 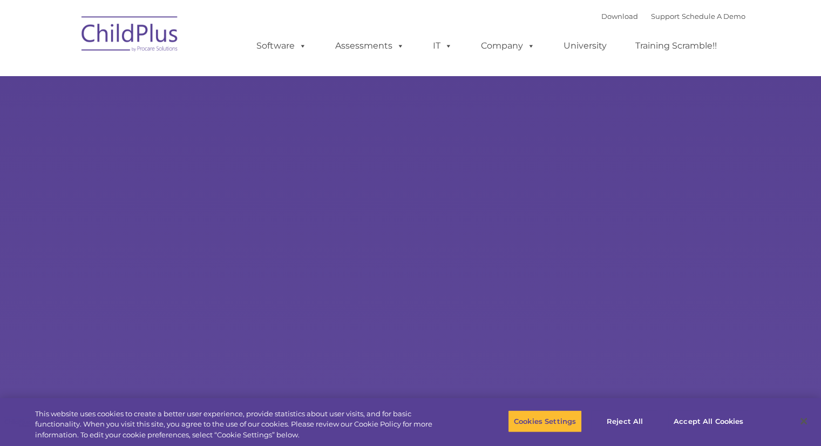 I want to click on button: Accept All Cookies, so click(x=709, y=421).